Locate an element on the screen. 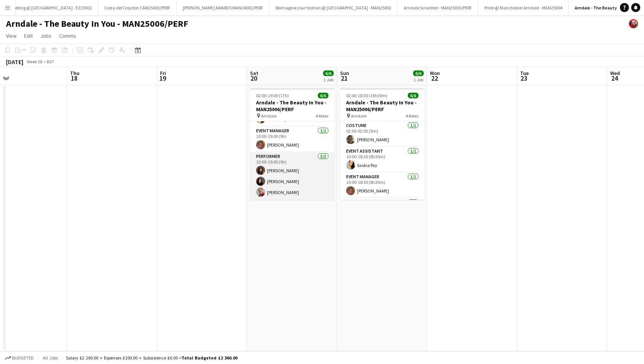 This screenshot has width=644, height=364. app-job-card: 02:00-18:30 (16h30m)6/6Arndale - The Beauty In You - MAN25006/PERF Arndale4 RolesCostume1/102:00-... is located at coordinates (382, 144).